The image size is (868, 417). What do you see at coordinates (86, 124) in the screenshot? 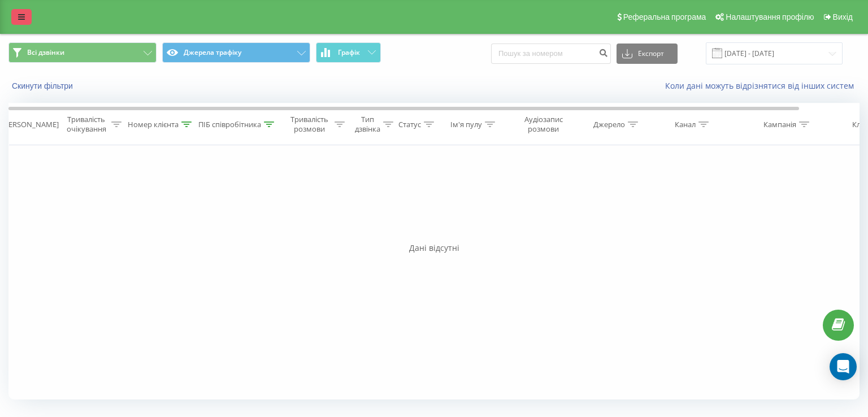
I see `div: Тривалість очікування` at bounding box center [86, 124].